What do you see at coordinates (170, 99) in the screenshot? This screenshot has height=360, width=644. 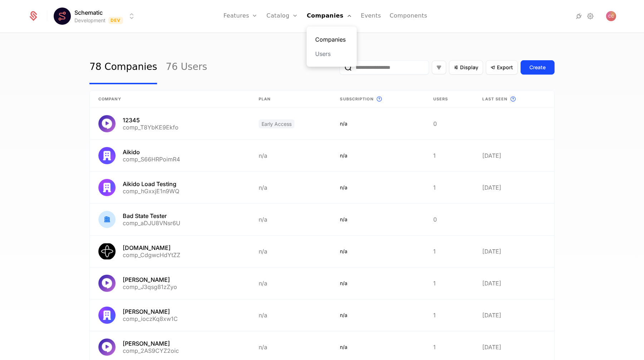 I see `th: Company` at bounding box center [170, 99].